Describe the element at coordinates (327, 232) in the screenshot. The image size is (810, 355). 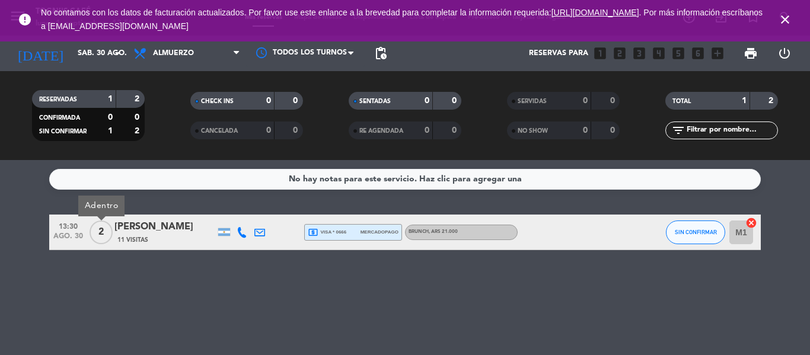
I see `span: visa * 0666` at that location.